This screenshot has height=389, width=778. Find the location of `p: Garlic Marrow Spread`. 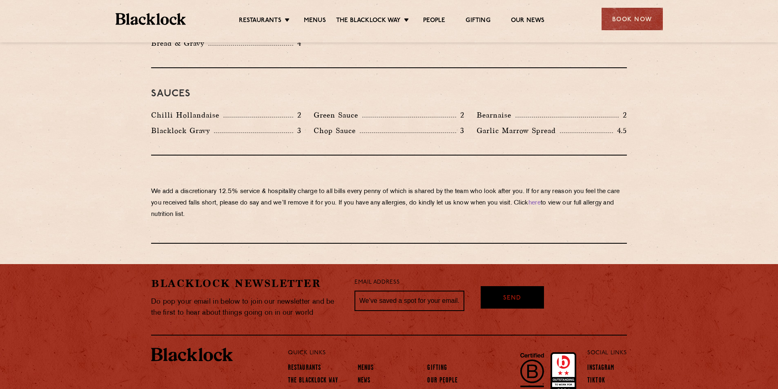

p: Garlic Marrow Spread is located at coordinates (518, 131).